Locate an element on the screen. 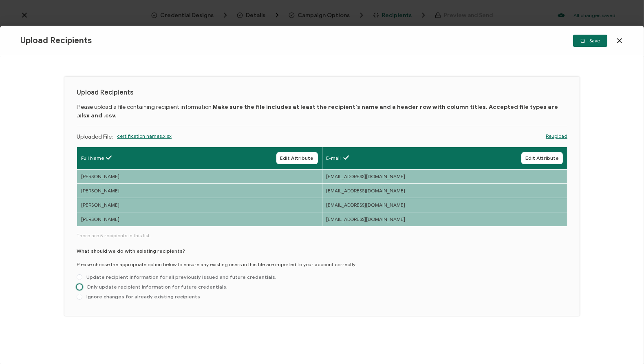 This screenshot has width=644, height=364. span: Upload Recipients is located at coordinates (56, 40).